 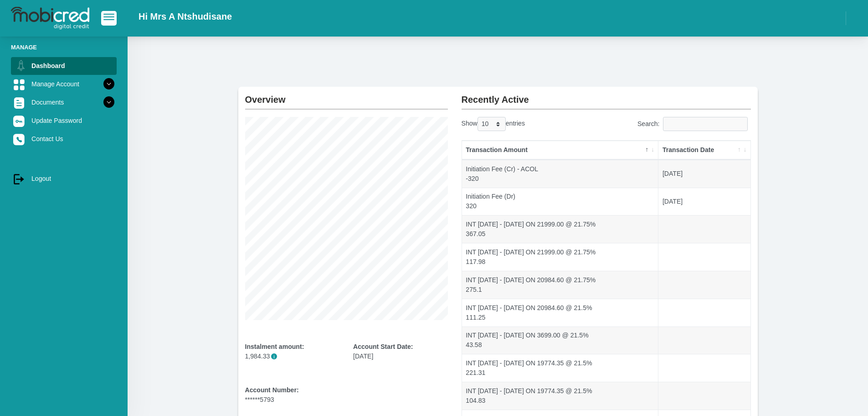 I want to click on h2: Recently Active, so click(x=606, y=96).